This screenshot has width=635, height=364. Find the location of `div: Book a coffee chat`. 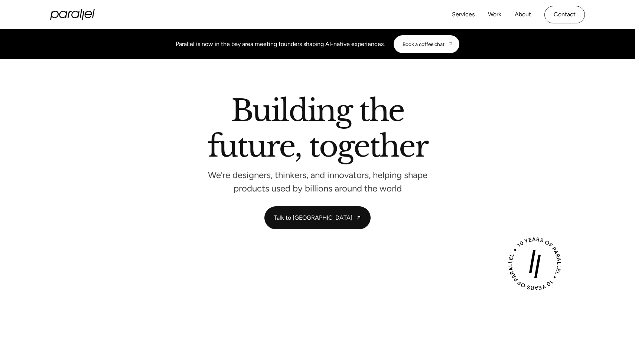

div: Book a coffee chat is located at coordinates (423, 44).